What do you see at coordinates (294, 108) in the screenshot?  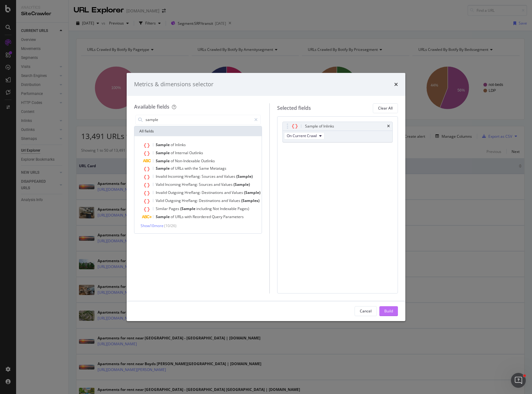 I see `div: Selected fields` at bounding box center [294, 108].